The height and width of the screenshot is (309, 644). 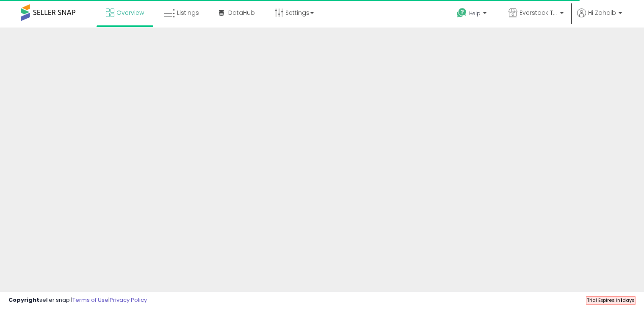 I want to click on span: Help, so click(x=475, y=13).